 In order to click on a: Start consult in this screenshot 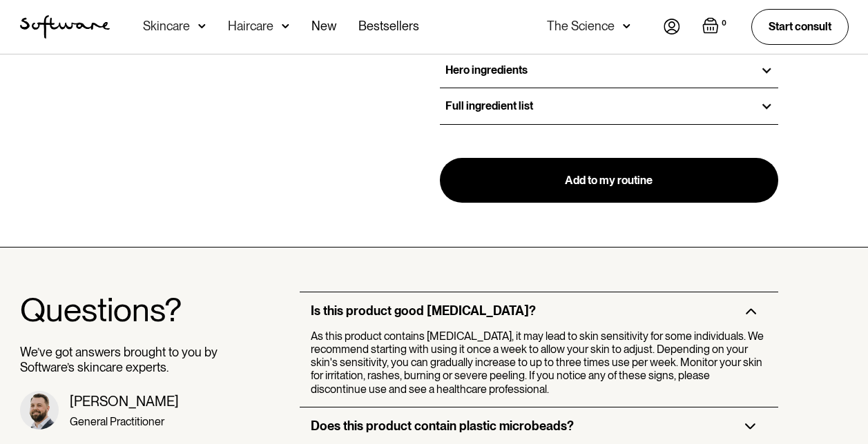, I will do `click(799, 26)`.